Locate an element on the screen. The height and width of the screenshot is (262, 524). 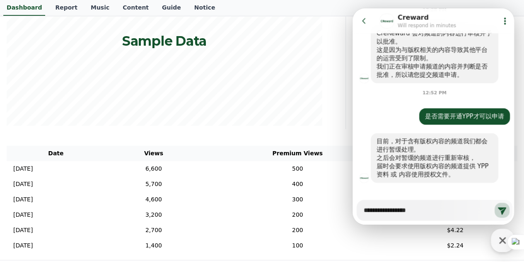
td: 3,200 is located at coordinates (154, 214).